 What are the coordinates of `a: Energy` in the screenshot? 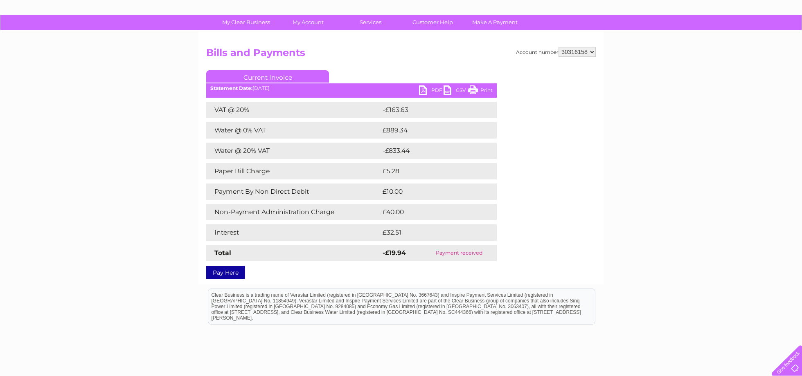 It's located at (687, 38).